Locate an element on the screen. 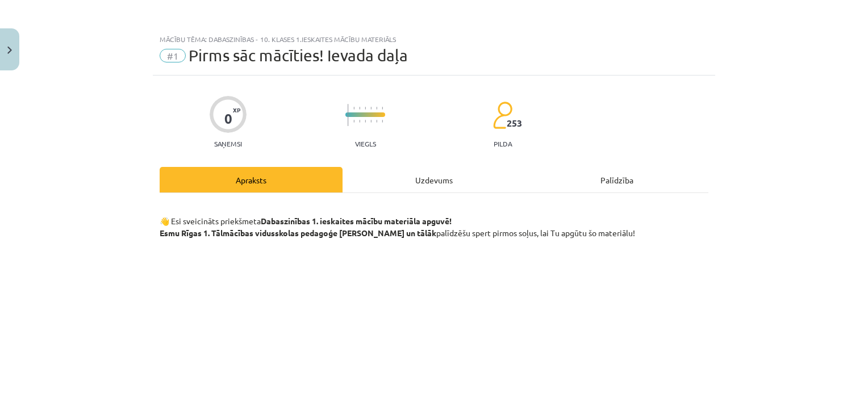  p: Saņemsi is located at coordinates (228, 144).